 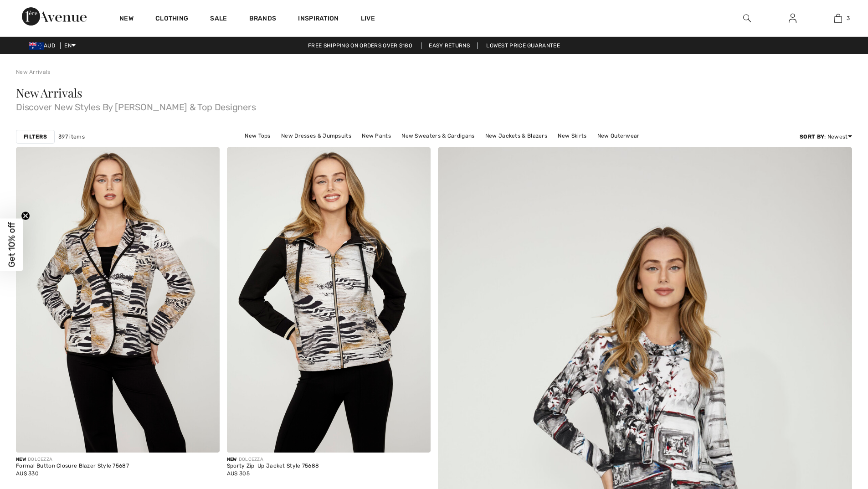 What do you see at coordinates (72, 466) in the screenshot?
I see `div: Formal Button Closure Blazer Style 75687` at bounding box center [72, 466].